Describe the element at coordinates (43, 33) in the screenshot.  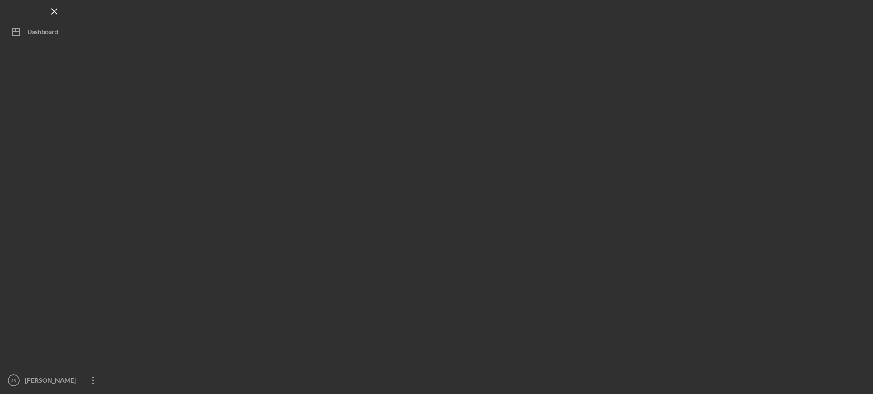
I see `div: Dashboard` at that location.